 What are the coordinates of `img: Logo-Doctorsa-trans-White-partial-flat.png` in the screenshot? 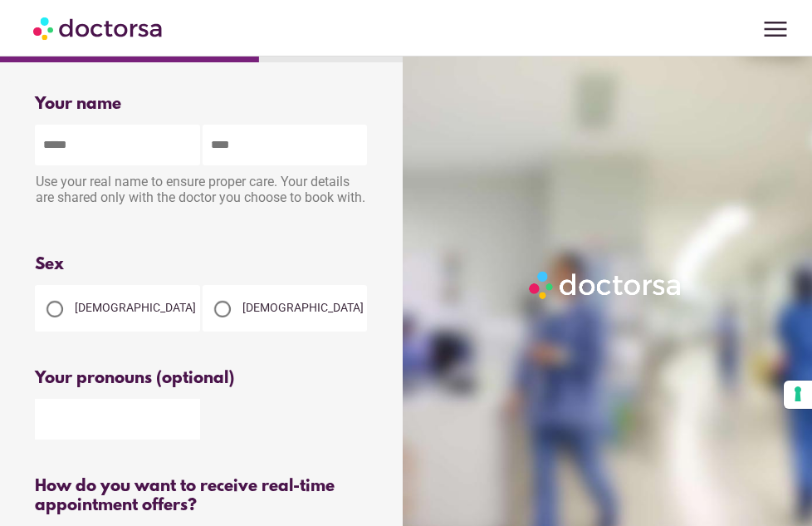 It's located at (606, 285).